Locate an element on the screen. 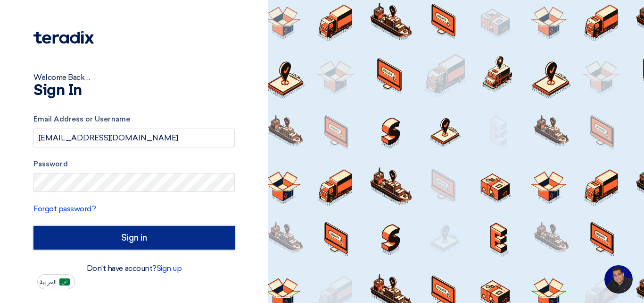 This screenshot has height=303, width=644. img: Teradix logo is located at coordinates (64, 38).